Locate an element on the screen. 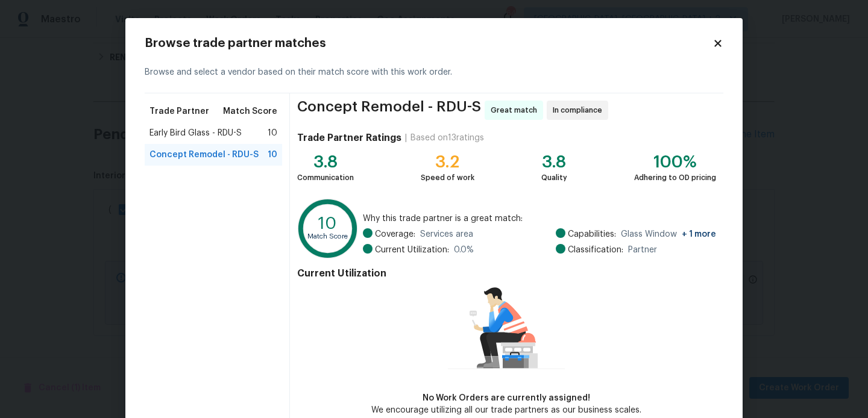  span: + 1 more is located at coordinates (699, 234).